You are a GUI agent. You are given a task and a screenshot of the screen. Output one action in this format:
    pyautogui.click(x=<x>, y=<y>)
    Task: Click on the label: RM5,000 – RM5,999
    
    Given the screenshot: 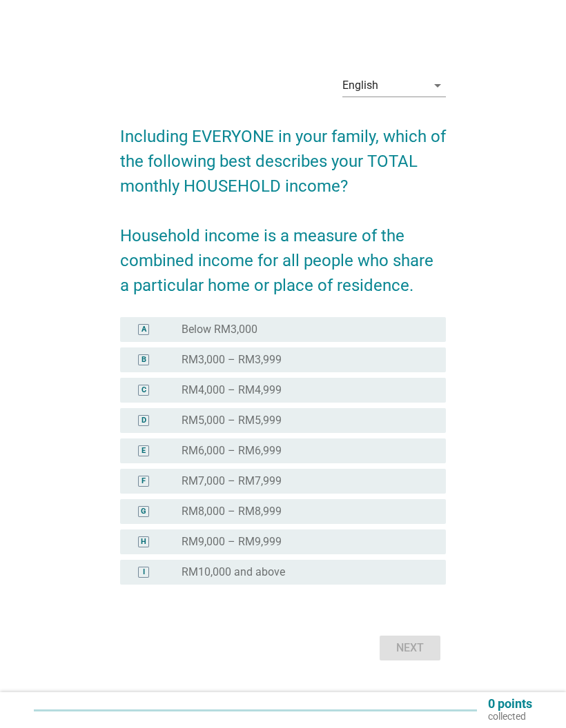 What is the action you would take?
    pyautogui.click(x=231, y=420)
    